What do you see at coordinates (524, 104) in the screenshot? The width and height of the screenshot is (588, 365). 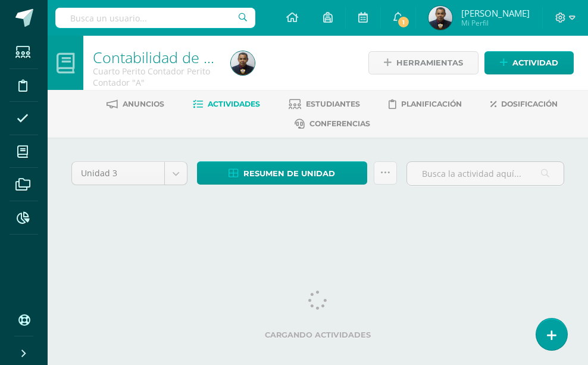 I see `a: Dosificación` at bounding box center [524, 104].